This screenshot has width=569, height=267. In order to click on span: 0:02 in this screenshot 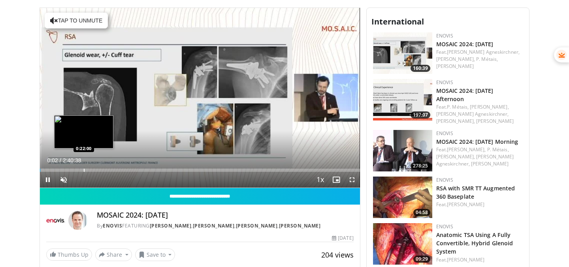, I will do `click(52, 161)`.